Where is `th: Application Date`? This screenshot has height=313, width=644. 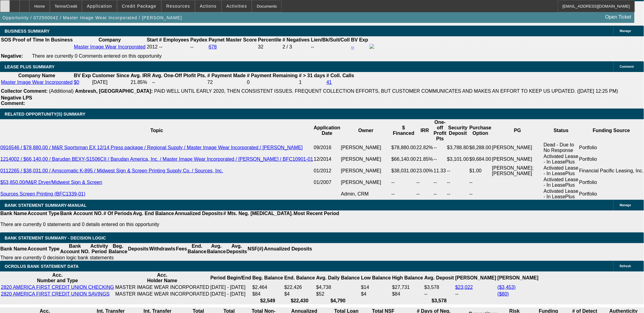
th: Application Date is located at coordinates (327, 130).